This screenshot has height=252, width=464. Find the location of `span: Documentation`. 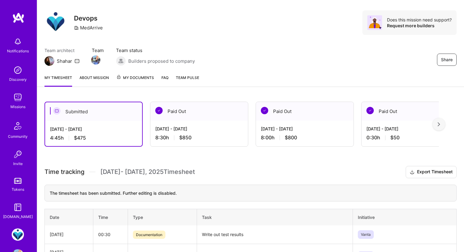

span: Documentation is located at coordinates (149, 235).